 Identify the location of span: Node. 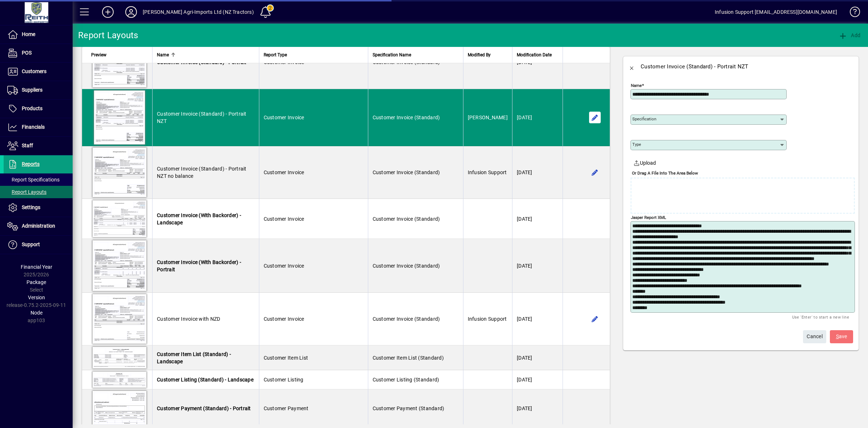
(36, 312).